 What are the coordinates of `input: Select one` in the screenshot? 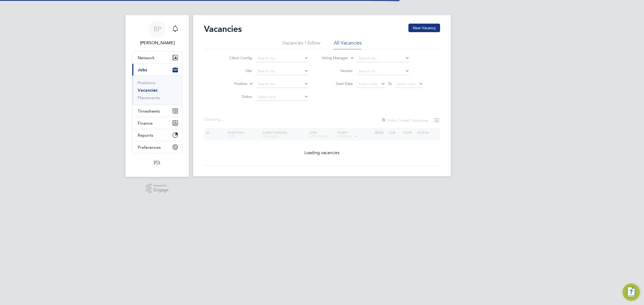 It's located at (282, 97).